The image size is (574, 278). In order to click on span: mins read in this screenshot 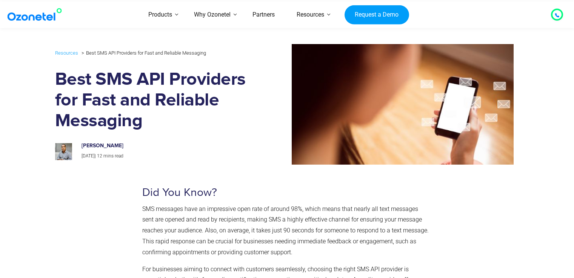, I will do `click(113, 156)`.